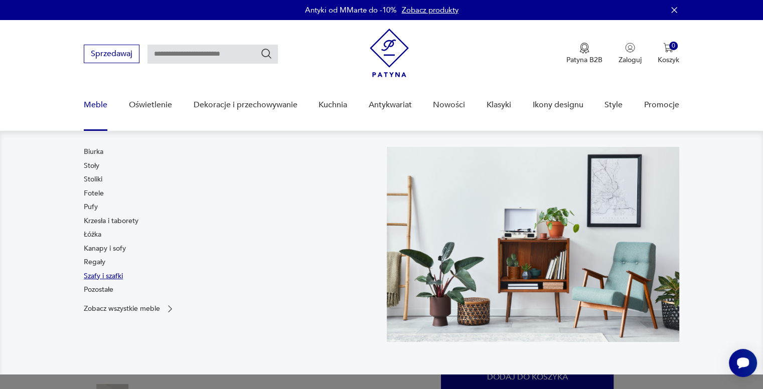 The image size is (763, 389). Describe the element at coordinates (499, 105) in the screenshot. I see `a: Klasyki` at that location.